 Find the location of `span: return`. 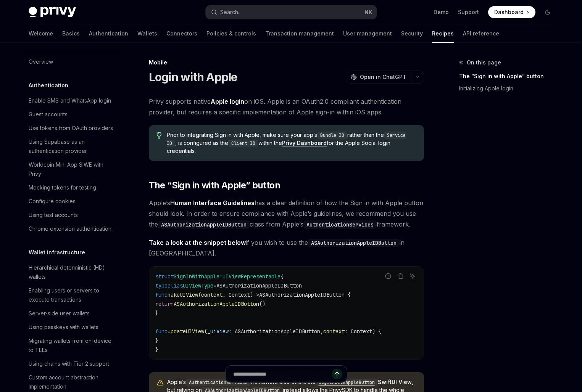

span: return is located at coordinates (165, 304).